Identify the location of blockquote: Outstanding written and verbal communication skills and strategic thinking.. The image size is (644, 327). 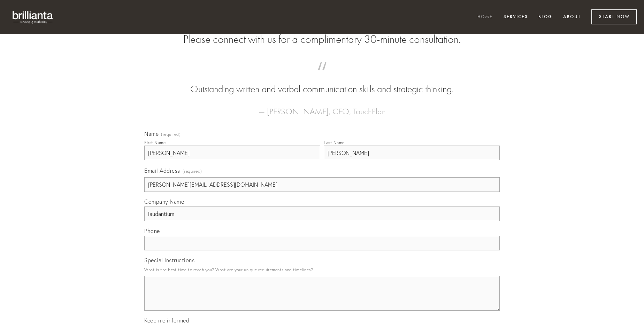
(322, 82).